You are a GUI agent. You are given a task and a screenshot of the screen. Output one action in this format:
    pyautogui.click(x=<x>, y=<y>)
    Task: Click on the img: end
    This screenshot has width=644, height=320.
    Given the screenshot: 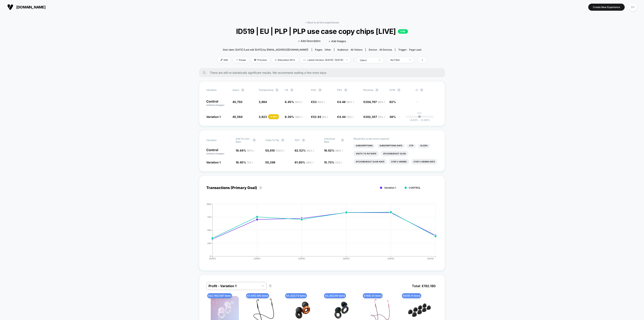 What is the action you would take?
    pyautogui.click(x=410, y=60)
    